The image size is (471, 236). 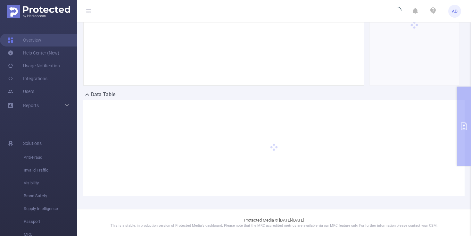 What do you see at coordinates (50, 157) in the screenshot?
I see `span: Anti-Fraud` at bounding box center [50, 157].